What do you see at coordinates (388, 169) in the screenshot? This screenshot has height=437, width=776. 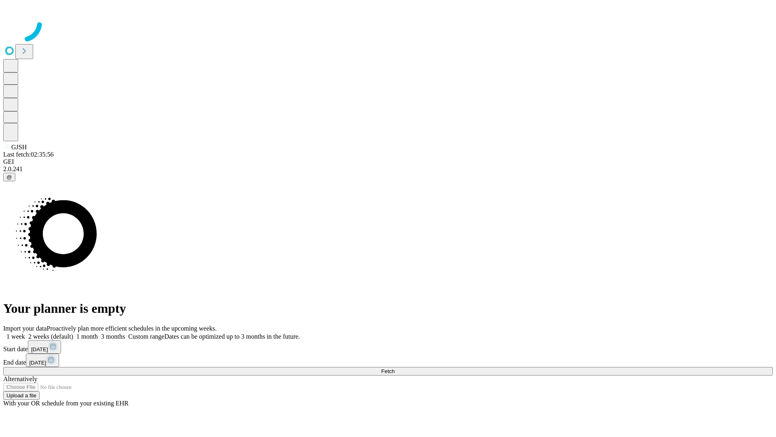 I see `div: 2.0.241` at bounding box center [388, 169].